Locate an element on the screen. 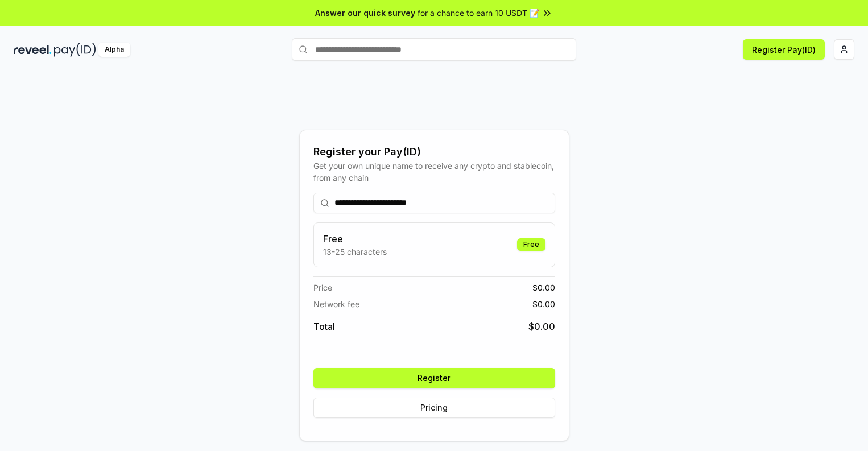  button: Pricing is located at coordinates (434, 408).